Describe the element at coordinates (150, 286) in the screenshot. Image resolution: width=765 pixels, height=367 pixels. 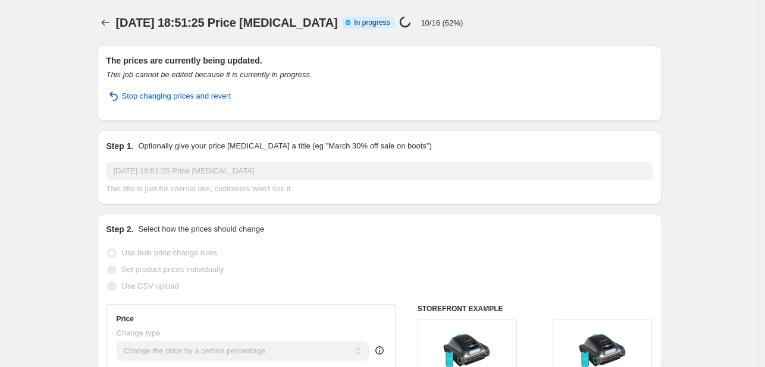
I see `span: Use CSV upload` at that location.